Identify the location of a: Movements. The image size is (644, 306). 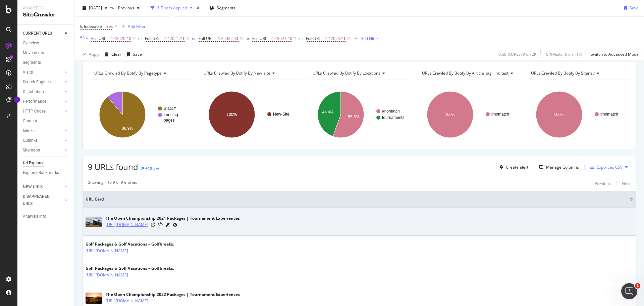
(46, 53).